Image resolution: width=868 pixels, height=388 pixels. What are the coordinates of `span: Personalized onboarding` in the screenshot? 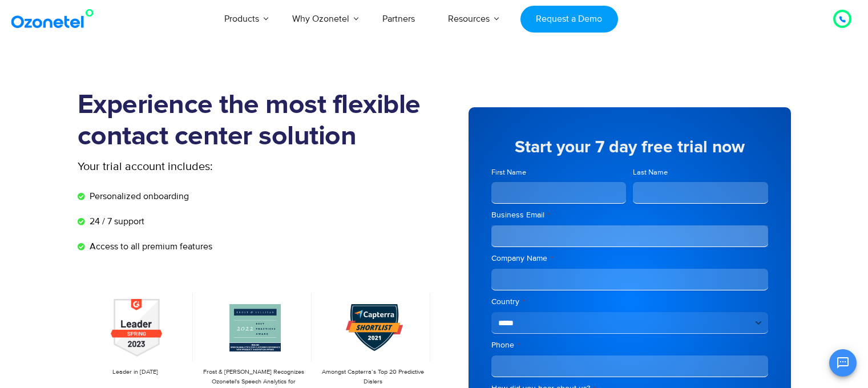 It's located at (137, 196).